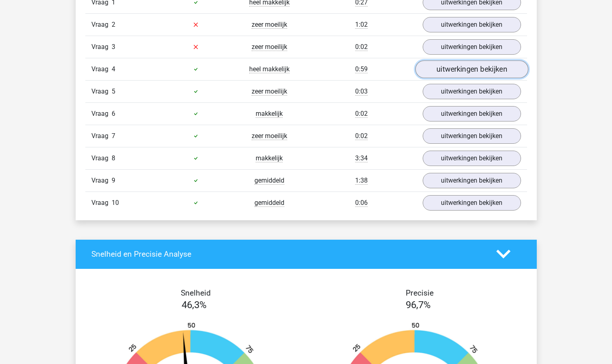 This screenshot has height=364, width=612. I want to click on span: 46,3%, so click(194, 305).